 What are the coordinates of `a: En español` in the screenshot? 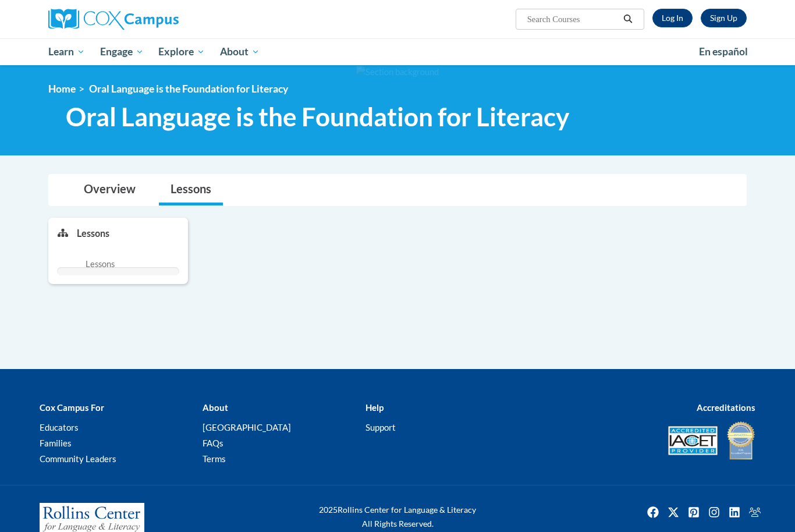 It's located at (724, 52).